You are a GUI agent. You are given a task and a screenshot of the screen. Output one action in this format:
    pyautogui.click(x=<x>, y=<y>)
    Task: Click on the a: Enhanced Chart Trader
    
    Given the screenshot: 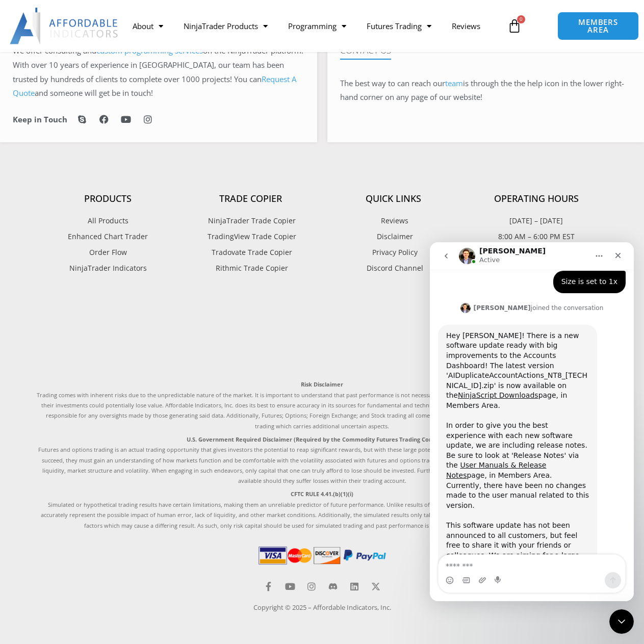 What is the action you would take?
    pyautogui.click(x=108, y=237)
    